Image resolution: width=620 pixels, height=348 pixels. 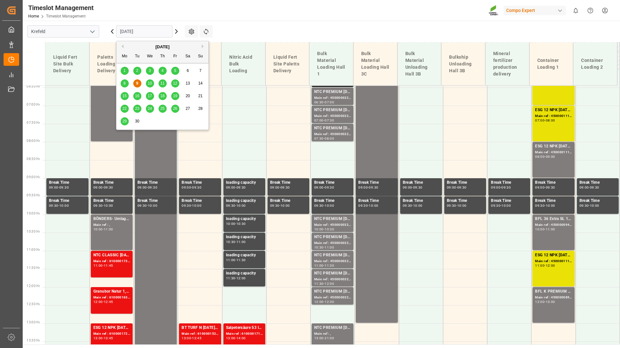 I want to click on div: Choose Tuesday, September 9th, 2025, so click(x=137, y=83).